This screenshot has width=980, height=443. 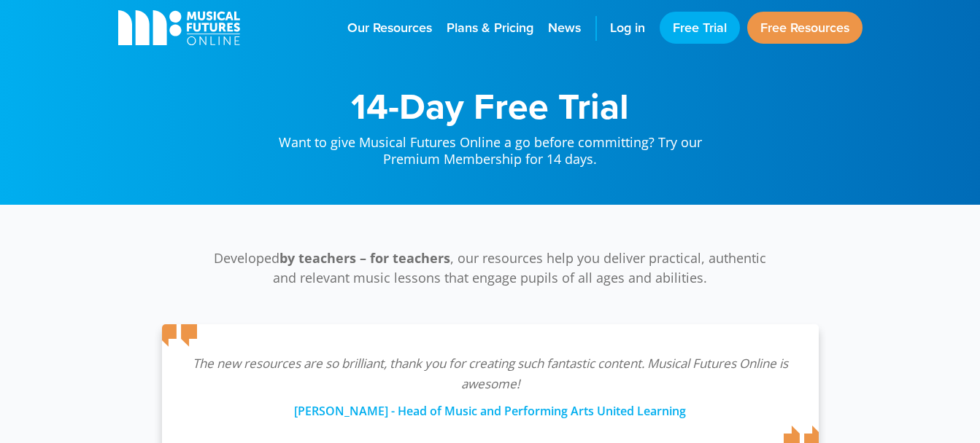 What do you see at coordinates (699, 28) in the screenshot?
I see `a: Free Trial` at bounding box center [699, 28].